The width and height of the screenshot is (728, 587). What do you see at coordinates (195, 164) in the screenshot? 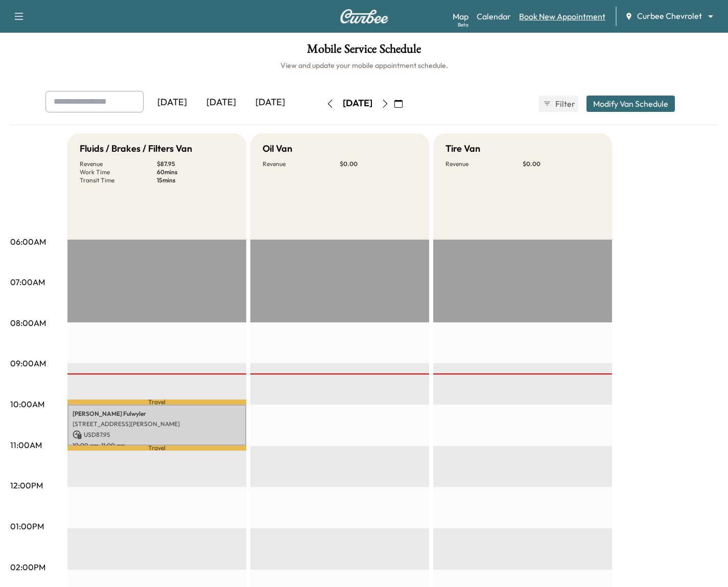
I see `p: $ 87.95` at bounding box center [195, 164].